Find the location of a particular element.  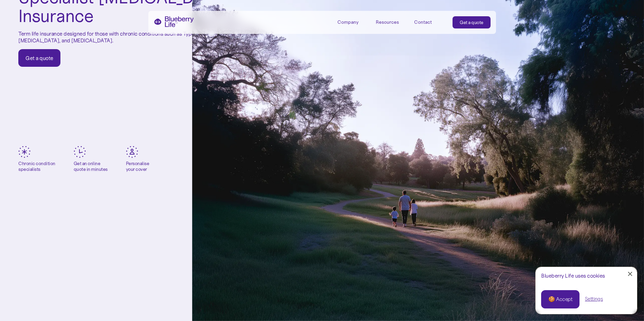

a: Contact is located at coordinates (429, 22).